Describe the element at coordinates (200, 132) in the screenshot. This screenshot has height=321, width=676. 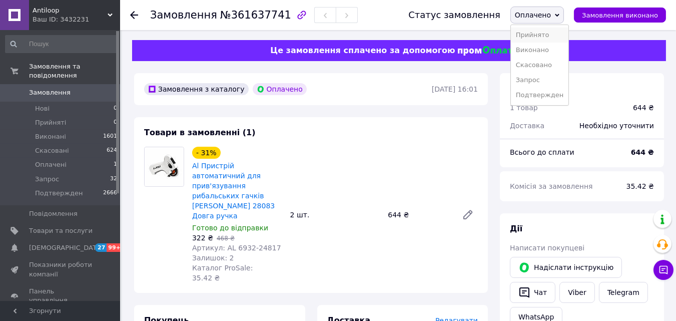
I see `span: Товари в замовленні (1)` at that location.